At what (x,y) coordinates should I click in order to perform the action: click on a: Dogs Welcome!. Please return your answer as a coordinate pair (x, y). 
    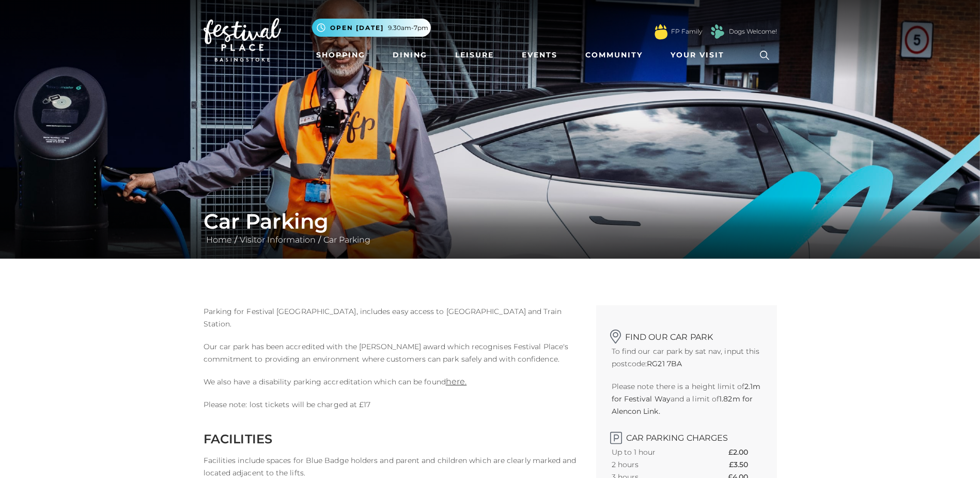
    Looking at the image, I should click on (753, 32).